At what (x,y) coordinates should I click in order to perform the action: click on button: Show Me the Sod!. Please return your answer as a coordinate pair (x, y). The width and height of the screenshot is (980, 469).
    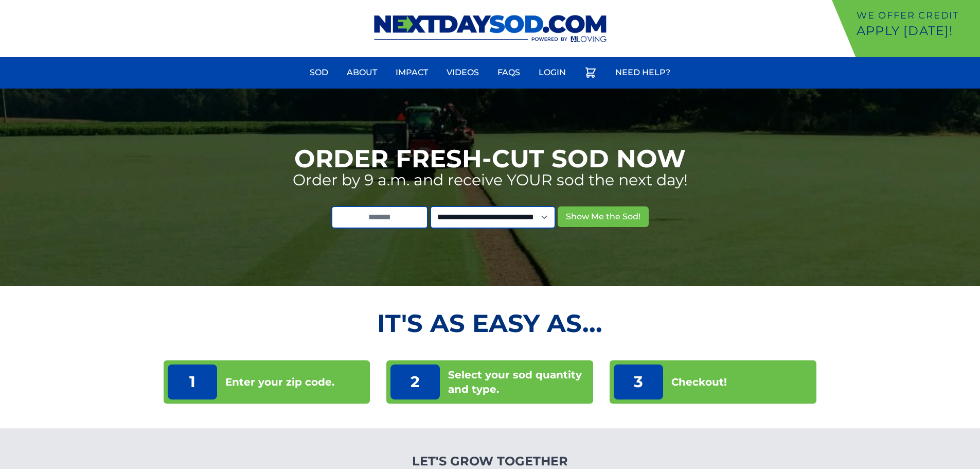
    Looking at the image, I should click on (603, 217).